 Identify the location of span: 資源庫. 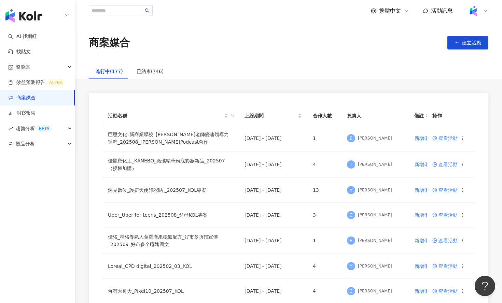
(23, 67).